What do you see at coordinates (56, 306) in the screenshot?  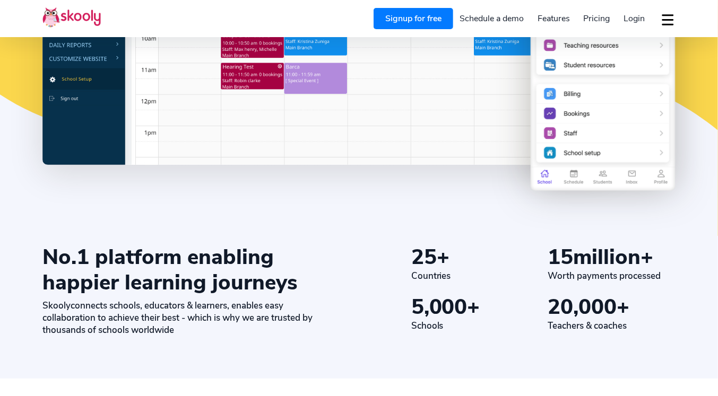 I see `span: Skooly` at bounding box center [56, 306].